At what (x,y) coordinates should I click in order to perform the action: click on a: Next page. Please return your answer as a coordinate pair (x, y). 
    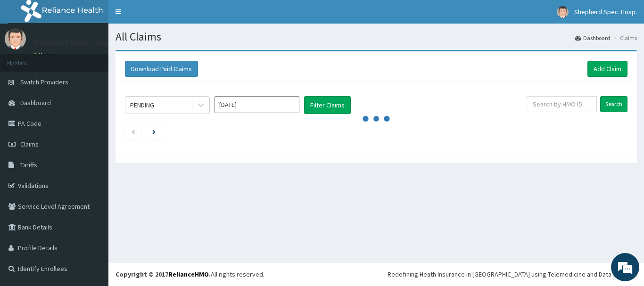
    Looking at the image, I should click on (154, 132).